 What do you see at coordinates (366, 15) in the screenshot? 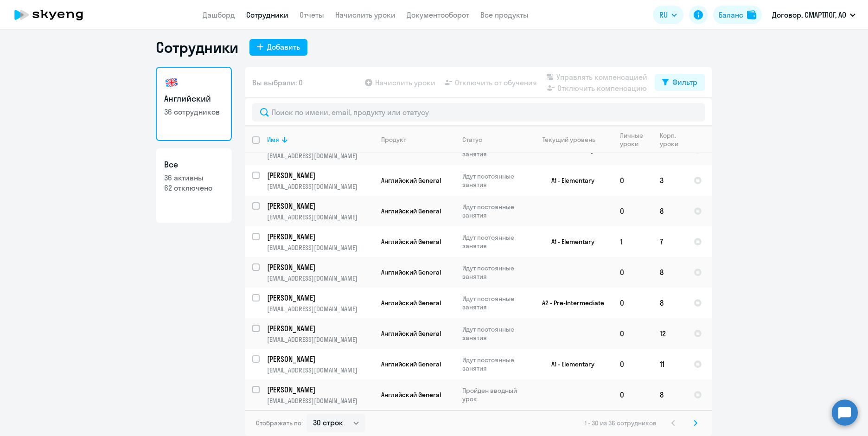
I see `a: Начислить уроки` at bounding box center [366, 15].